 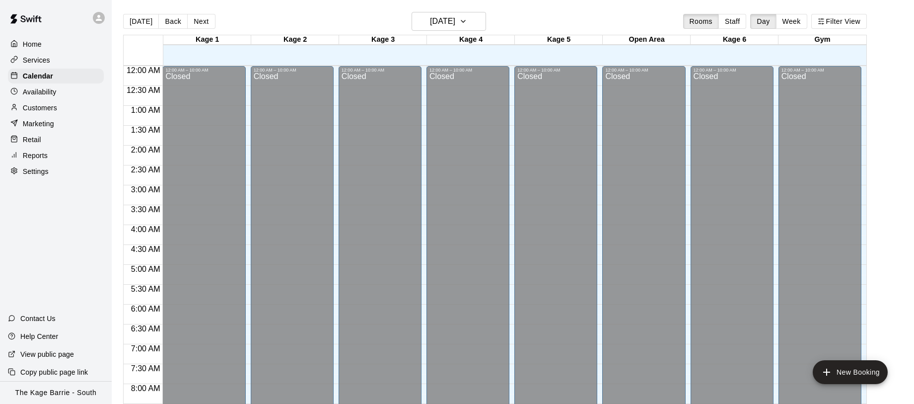 I want to click on div: Kage 3, so click(x=383, y=40).